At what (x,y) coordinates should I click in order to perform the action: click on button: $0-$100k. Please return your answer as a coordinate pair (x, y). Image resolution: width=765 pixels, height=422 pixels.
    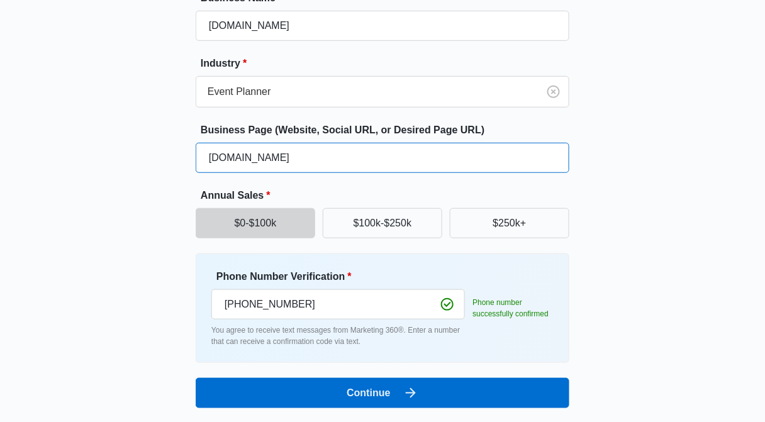
    Looking at the image, I should click on (255, 223).